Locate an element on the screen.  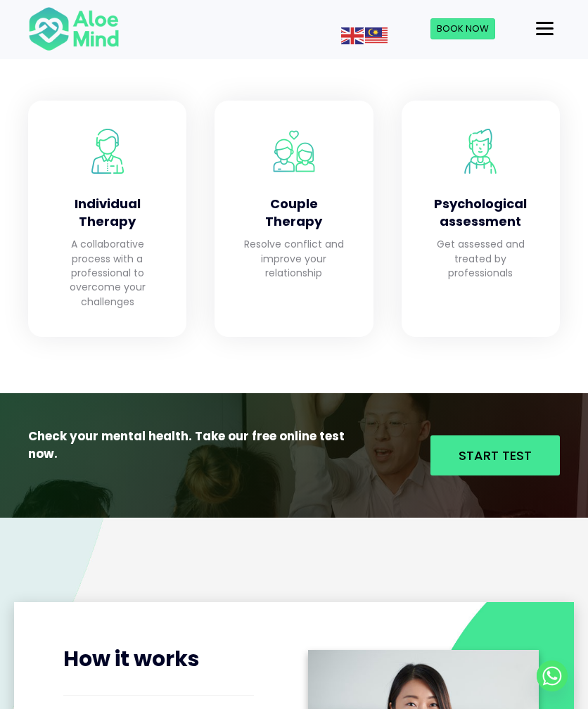
h4: Psychological assessment is located at coordinates (480, 212).